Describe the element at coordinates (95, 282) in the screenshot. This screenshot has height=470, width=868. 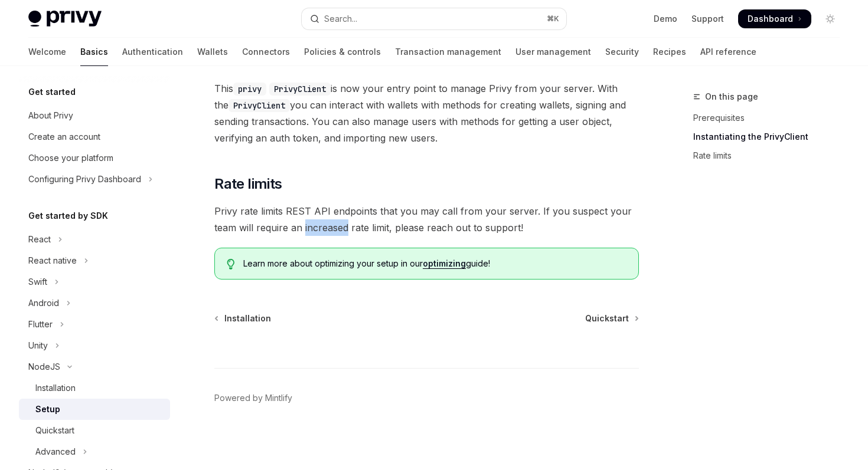
I see `button: Toggle Swift section` at that location.